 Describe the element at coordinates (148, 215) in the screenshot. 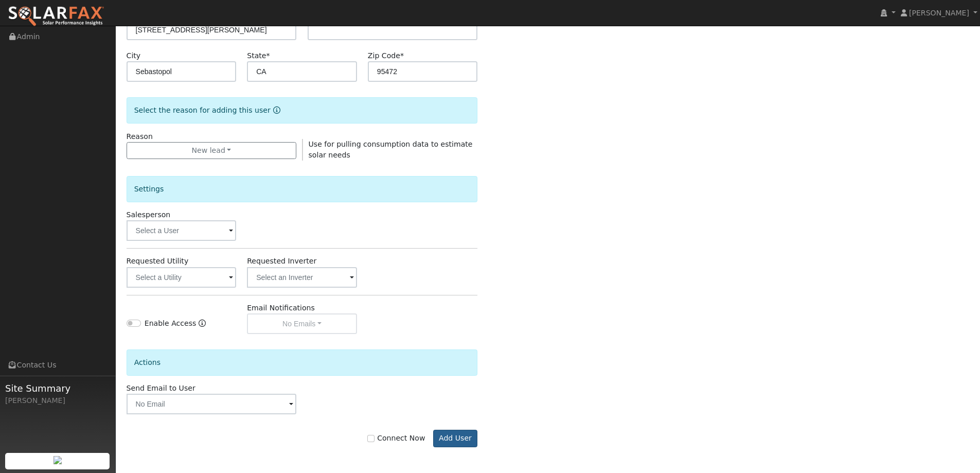

I see `label: Salesperson` at that location.